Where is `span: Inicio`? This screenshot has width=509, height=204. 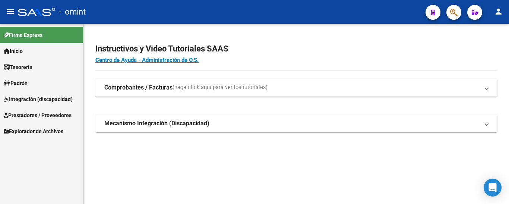 span: Inicio is located at coordinates (13, 51).